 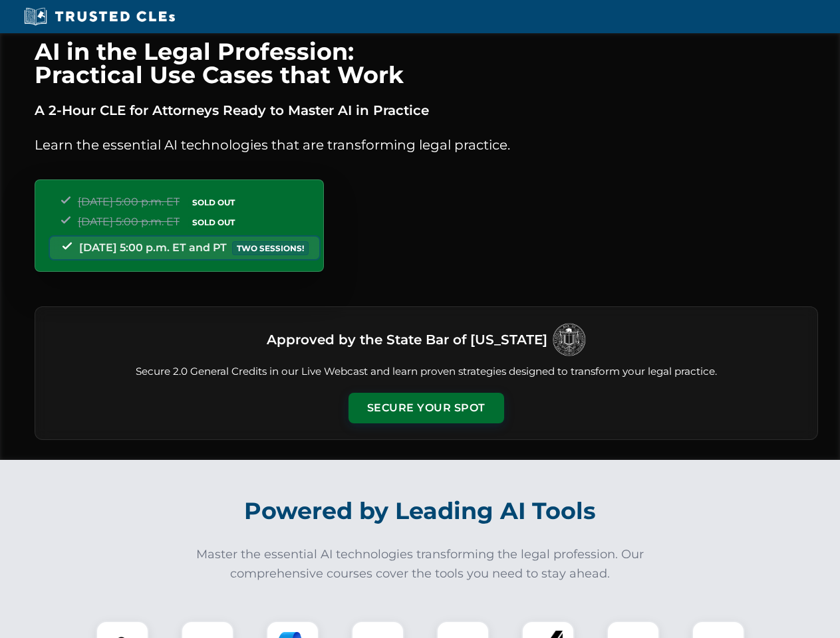 What do you see at coordinates (426, 371) in the screenshot?
I see `p: Secure 2.0 General Credits in our Live Webcast and learn proven strategies designed to transform ...` at bounding box center [426, 371].